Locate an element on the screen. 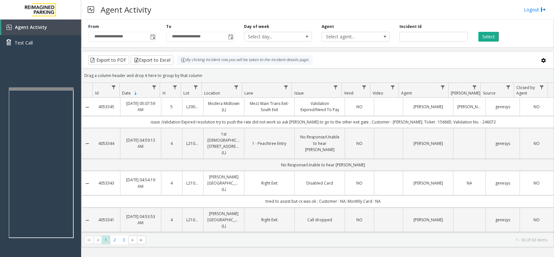 The image size is (554, 257). span: Date is located at coordinates (126, 93).